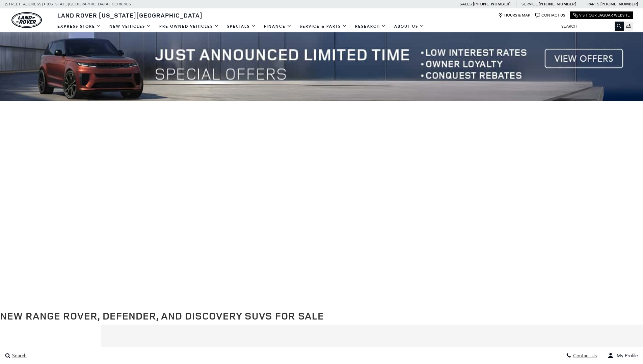 The width and height of the screenshot is (643, 364). I want to click on span: Search, so click(19, 356).